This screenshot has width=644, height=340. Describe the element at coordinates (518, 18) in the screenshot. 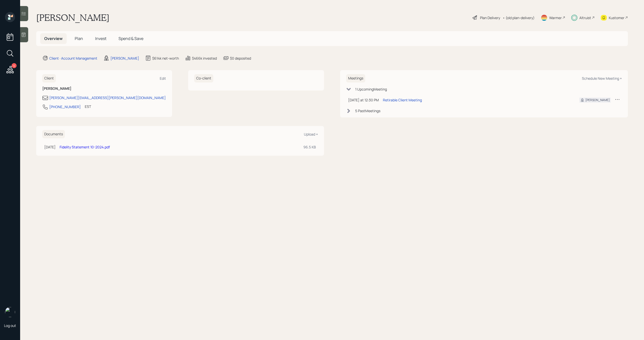

I see `div: • (old plan-delivery)` at that location.